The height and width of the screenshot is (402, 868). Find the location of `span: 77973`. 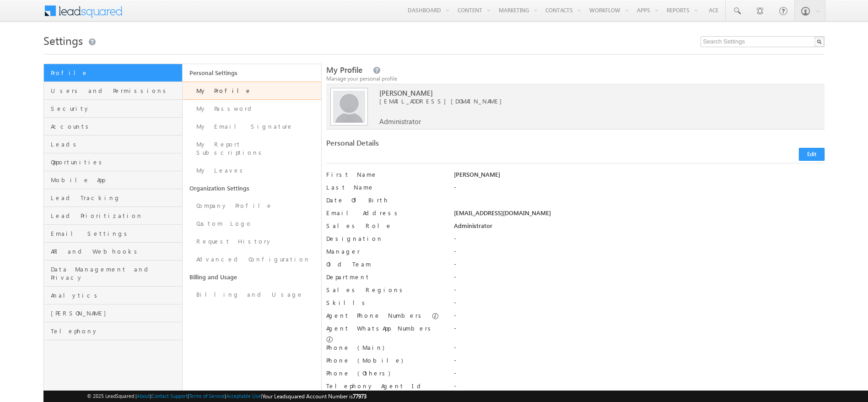

span: 77973 is located at coordinates (360, 396).